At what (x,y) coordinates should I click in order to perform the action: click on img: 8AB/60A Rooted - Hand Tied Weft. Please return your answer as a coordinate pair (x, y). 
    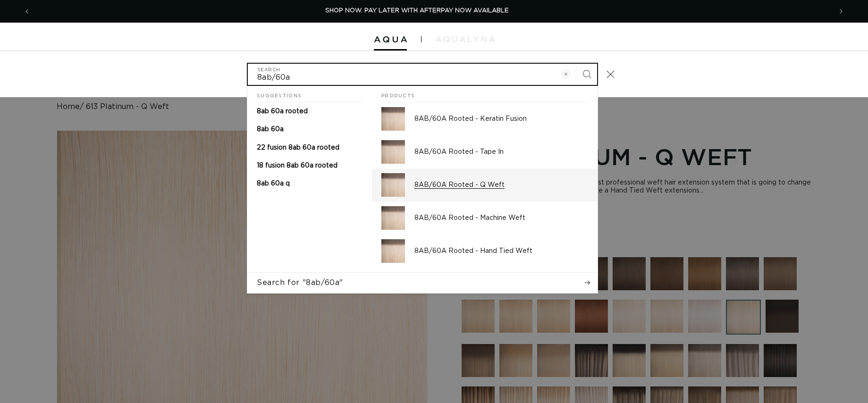
    Looking at the image, I should click on (393, 251).